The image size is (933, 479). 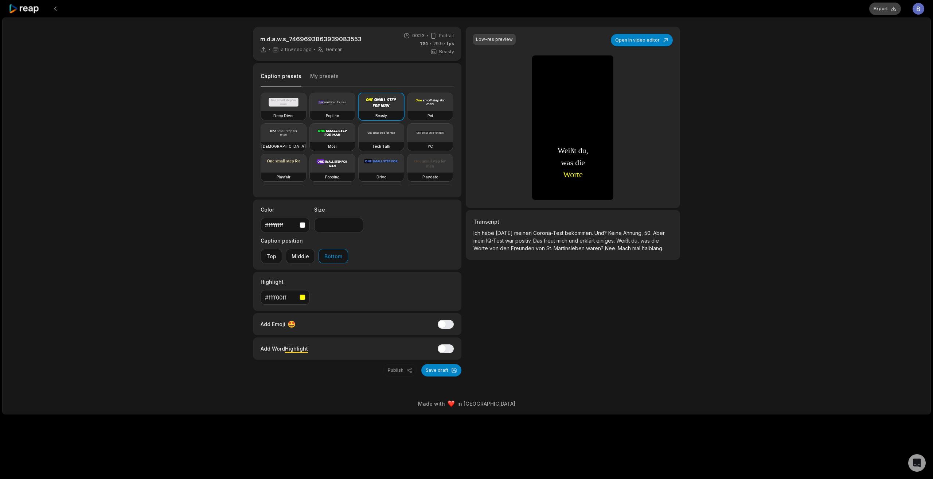 I want to click on span: Corona-Test, so click(x=549, y=233).